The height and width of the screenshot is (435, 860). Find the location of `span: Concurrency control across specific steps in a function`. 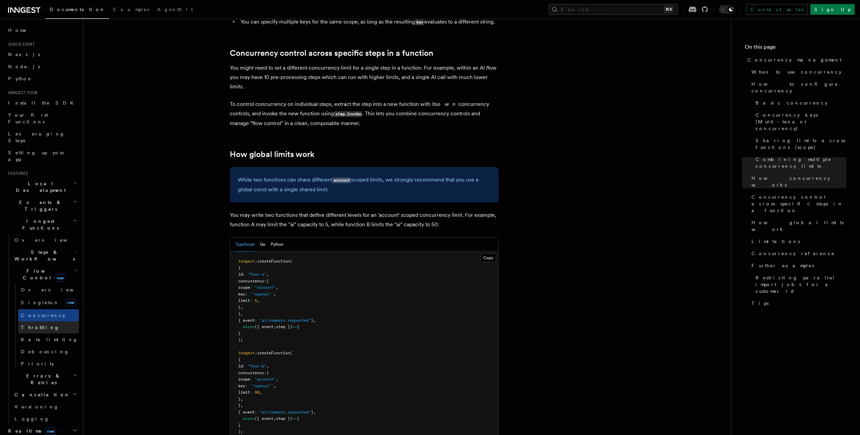

span: Concurrency control across specific steps in a function is located at coordinates (799, 204).